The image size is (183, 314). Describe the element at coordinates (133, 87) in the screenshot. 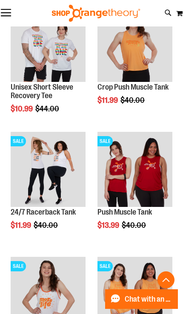

I see `a: Crop Push Muscle Tank` at that location.